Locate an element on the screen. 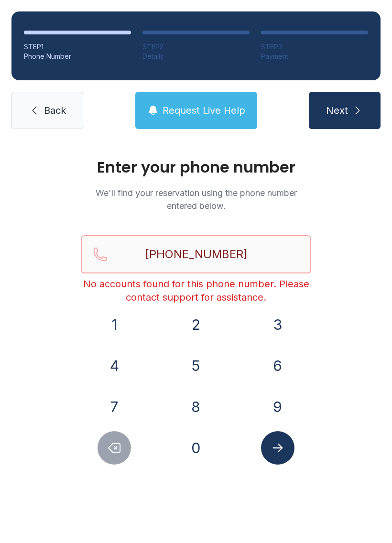  div: STEP 1 is located at coordinates (78, 47).